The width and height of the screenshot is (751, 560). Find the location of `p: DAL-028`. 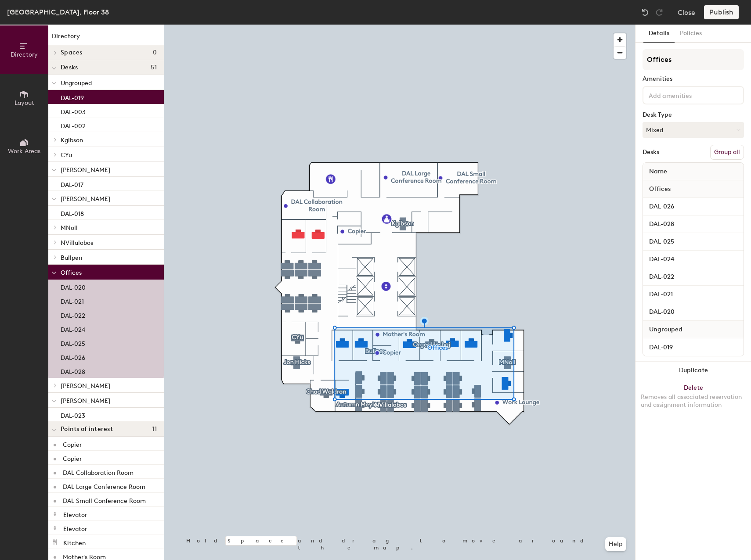

p: DAL-028 is located at coordinates (73, 371).